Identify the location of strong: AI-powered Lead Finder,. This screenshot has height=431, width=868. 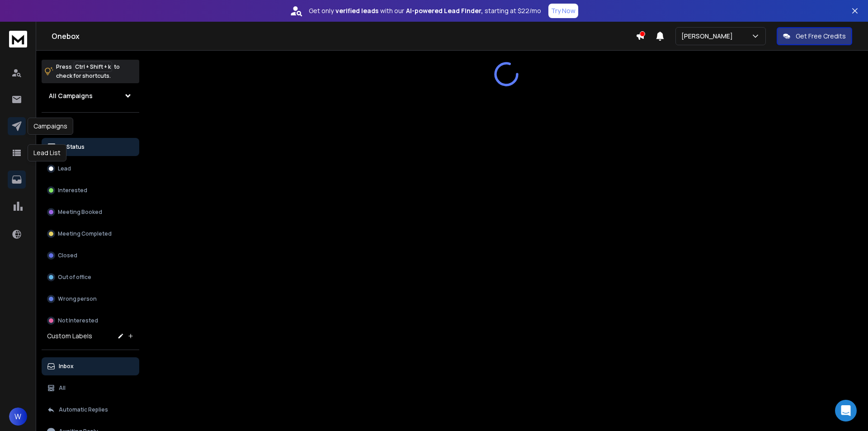
(444, 11).